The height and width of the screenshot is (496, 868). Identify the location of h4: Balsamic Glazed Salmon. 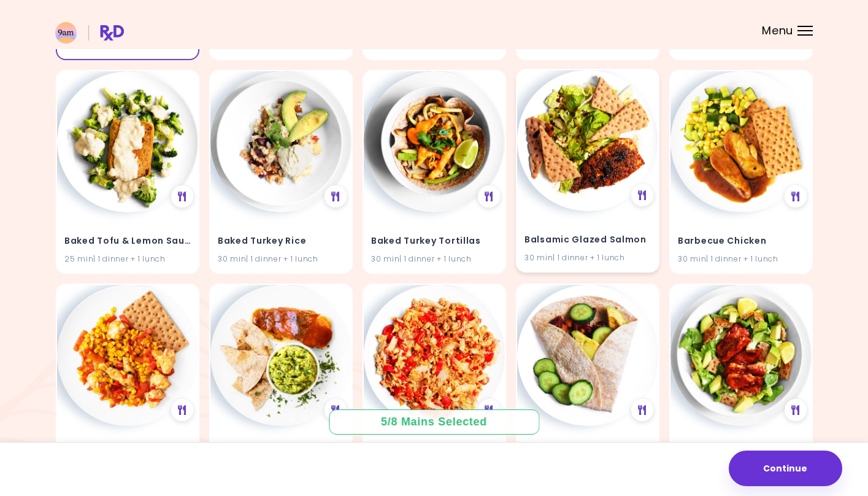
(588, 240).